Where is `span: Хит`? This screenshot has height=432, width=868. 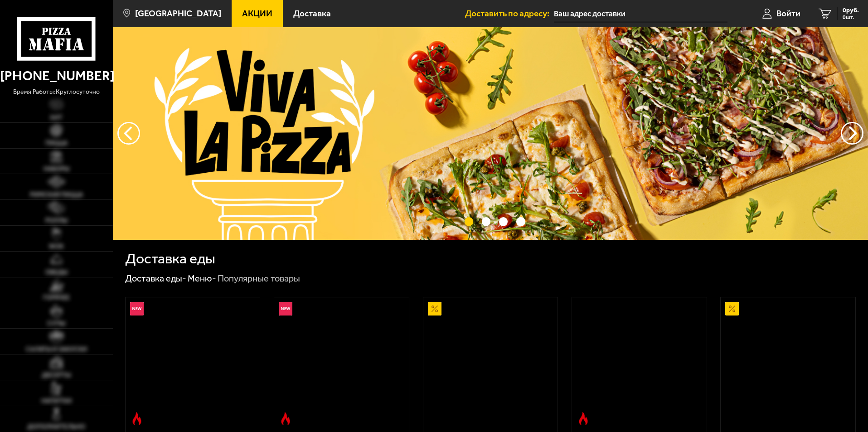 span: Хит is located at coordinates (56, 118).